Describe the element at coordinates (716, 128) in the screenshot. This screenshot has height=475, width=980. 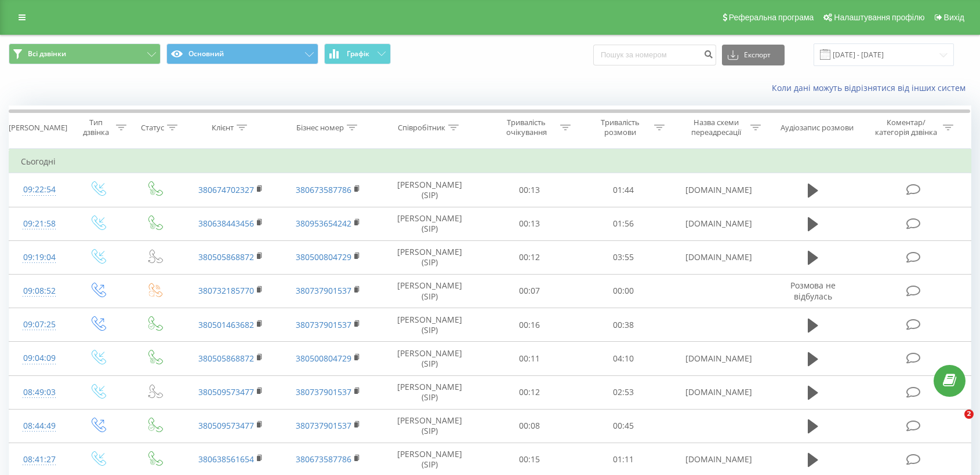
I see `div: Назва схеми переадресації` at that location.